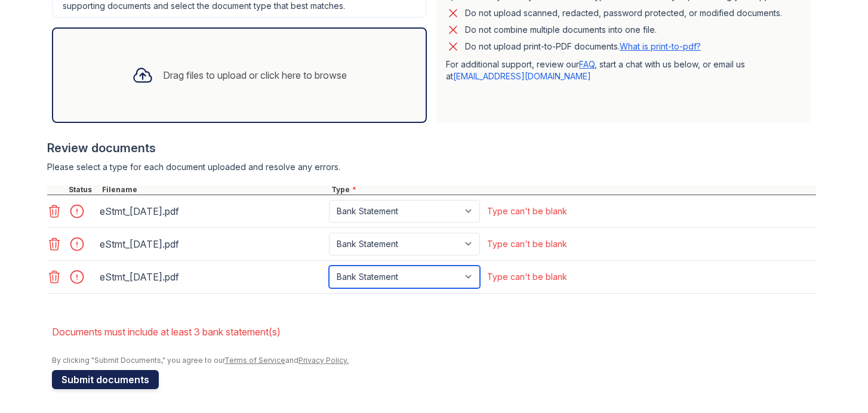 The height and width of the screenshot is (413, 868). Describe the element at coordinates (624, 71) in the screenshot. I see `p: For additional support, review our , start a chat with us below, or email us at` at that location.